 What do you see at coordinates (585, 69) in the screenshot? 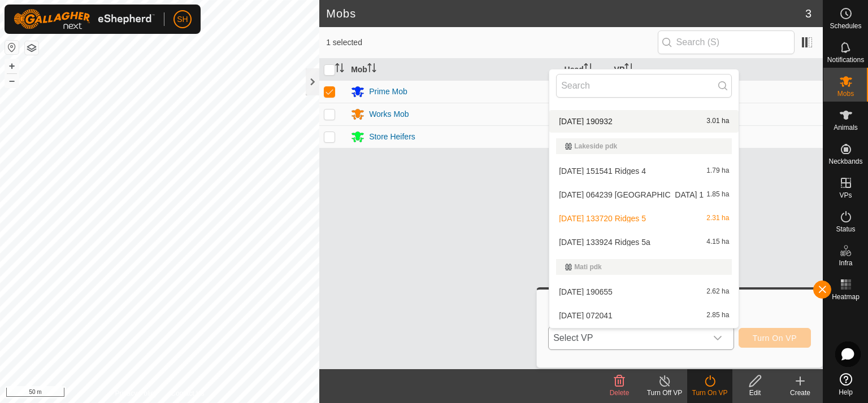
I see `th: Head` at bounding box center [585, 69].